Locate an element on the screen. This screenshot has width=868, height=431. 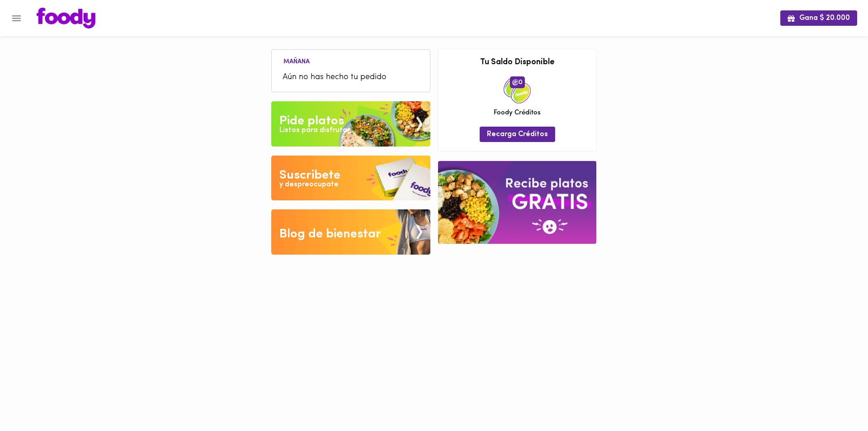
h3: Tu Saldo Disponible is located at coordinates (517, 63).